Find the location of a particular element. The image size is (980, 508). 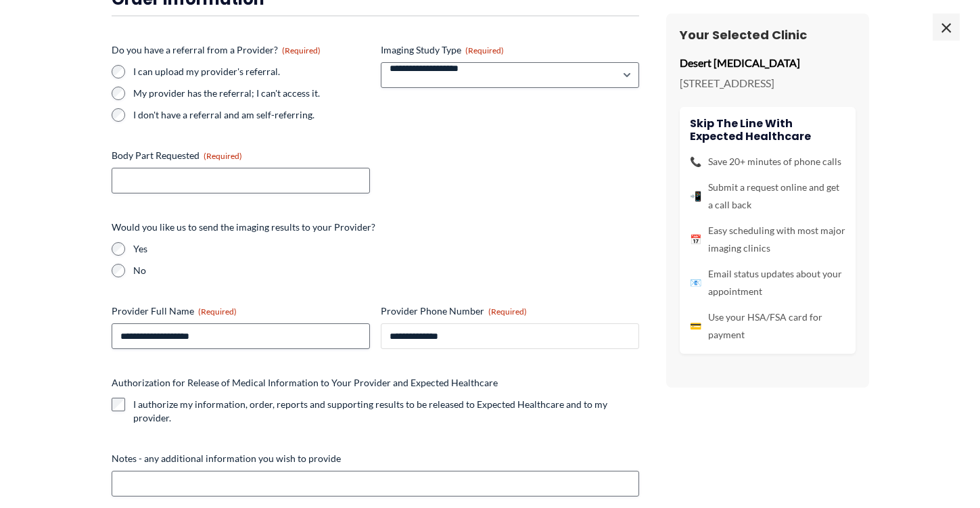

label: Imaging Study Type is located at coordinates (510, 50).